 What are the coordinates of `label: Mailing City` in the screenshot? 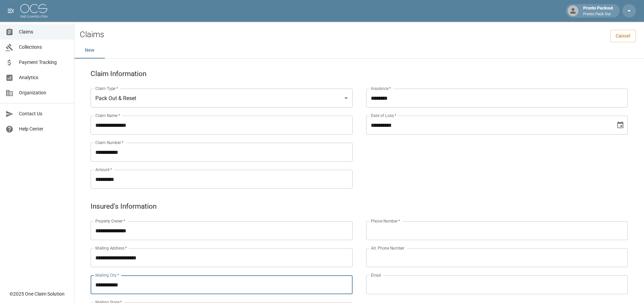 It's located at (107, 275).